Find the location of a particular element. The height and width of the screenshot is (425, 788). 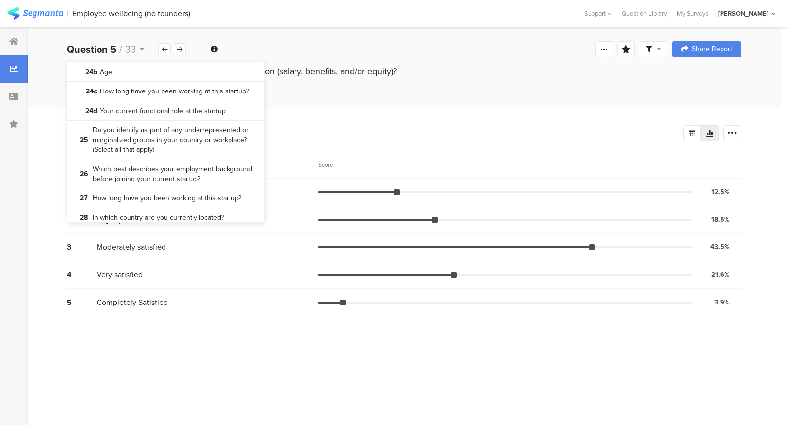

b: 27 is located at coordinates (84, 198).